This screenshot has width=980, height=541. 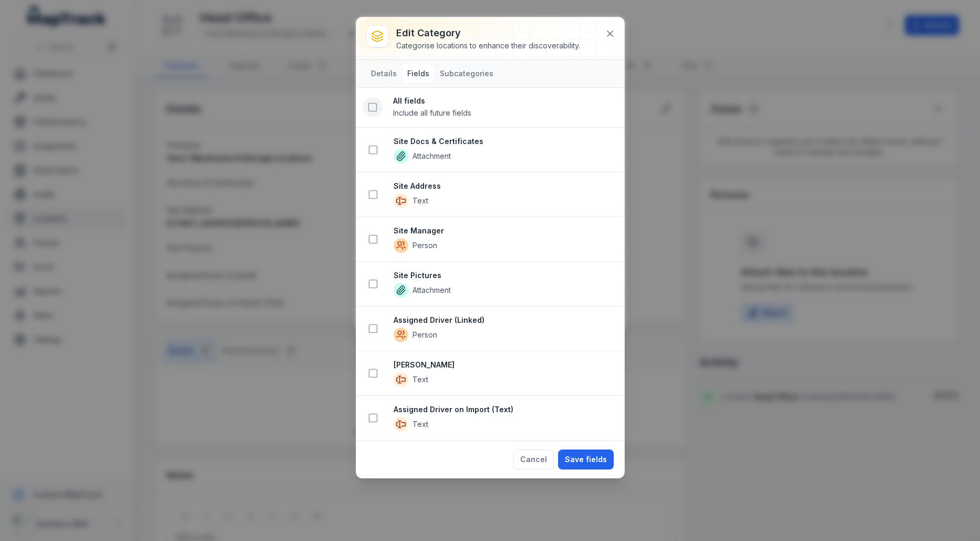 What do you see at coordinates (504, 231) in the screenshot?
I see `strong: Site Manager` at bounding box center [504, 231].